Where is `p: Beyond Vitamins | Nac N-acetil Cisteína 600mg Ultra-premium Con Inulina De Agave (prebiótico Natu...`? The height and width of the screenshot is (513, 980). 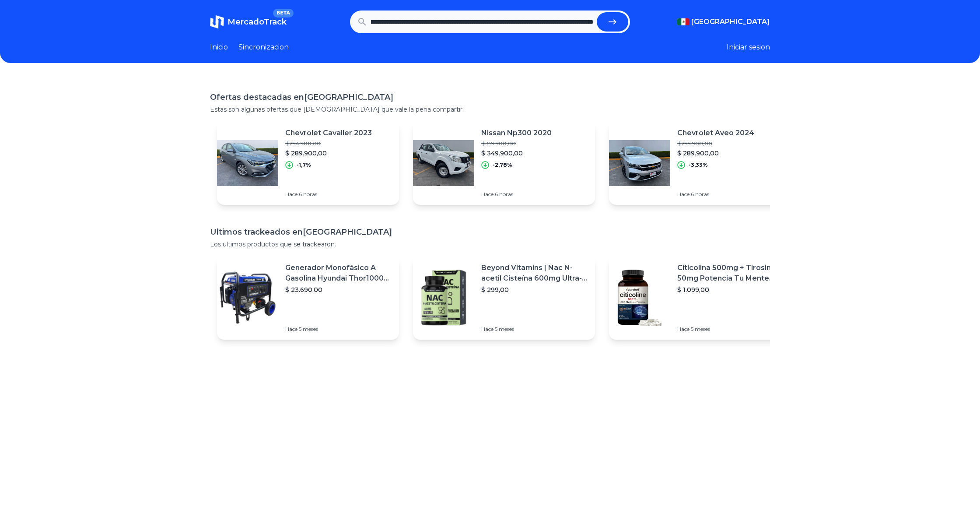
p: Beyond Vitamins | Nac N-acetil Cisteína 600mg Ultra-premium Con Inulina De Agave (prebiótico Natu... is located at coordinates (534, 273).